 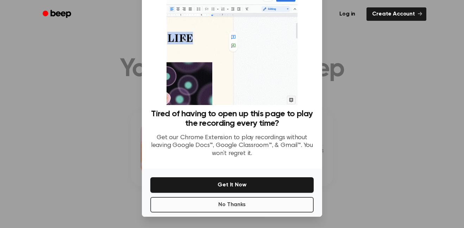 What do you see at coordinates (347, 14) in the screenshot?
I see `a: Log in` at bounding box center [347, 14].